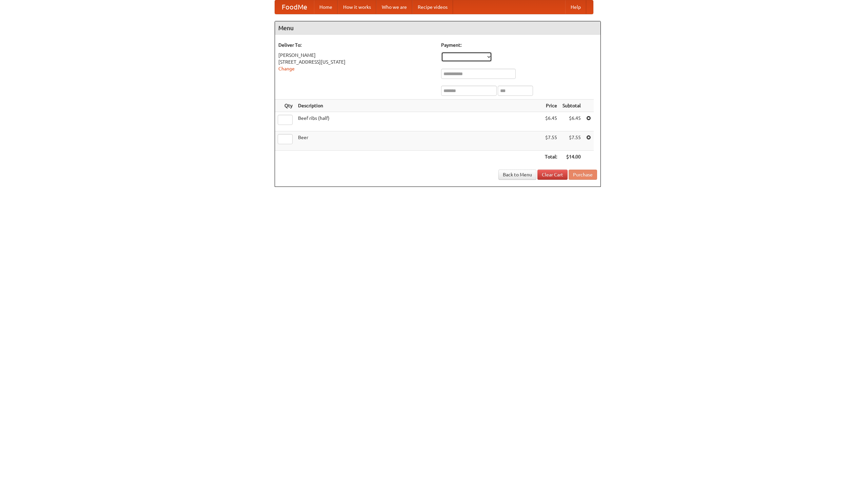 The image size is (868, 479). What do you see at coordinates (576, 7) in the screenshot?
I see `a: Help` at bounding box center [576, 7].